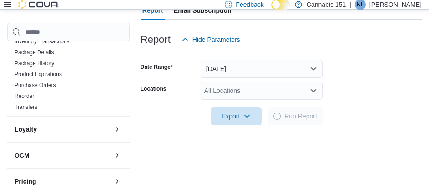 This screenshot has height=195, width=429. What do you see at coordinates (38, 74) in the screenshot?
I see `span: Product Expirations` at bounding box center [38, 74].